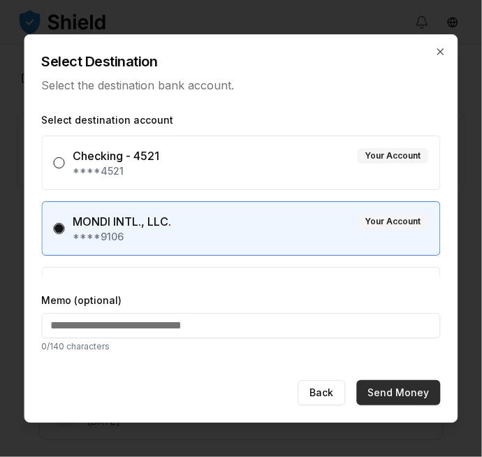 The image size is (482, 457). Describe the element at coordinates (241, 85) in the screenshot. I see `p: Select the destination bank account.` at that location.